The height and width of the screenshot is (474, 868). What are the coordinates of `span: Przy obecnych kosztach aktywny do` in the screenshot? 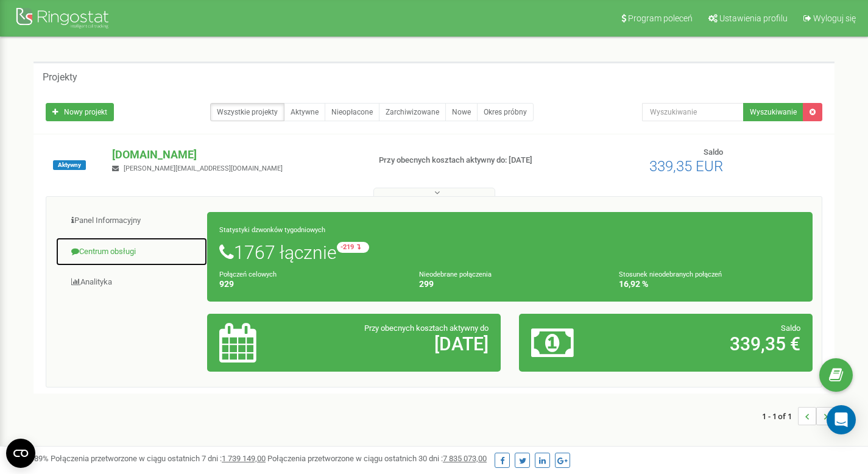 It's located at (426, 328).